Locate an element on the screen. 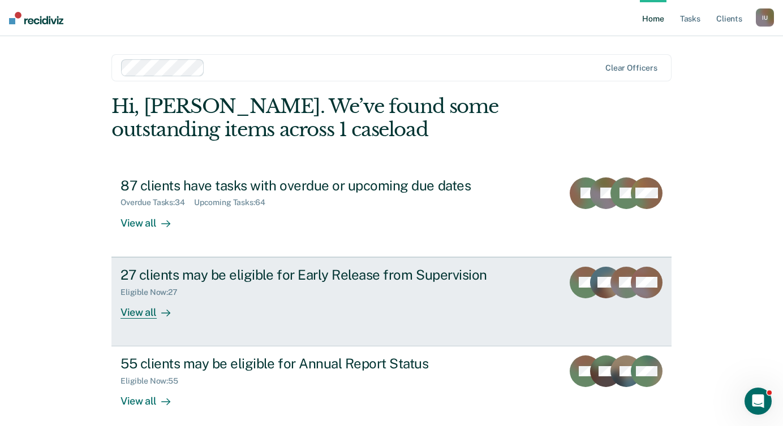 This screenshot has height=426, width=783. a: 27 clients may be eligible for Early Release from SupervisionEligible Now:27View all is located at coordinates (391, 302).